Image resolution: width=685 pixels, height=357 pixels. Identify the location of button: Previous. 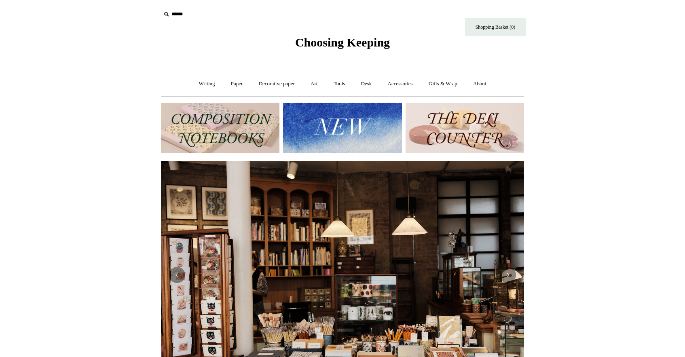
(177, 275).